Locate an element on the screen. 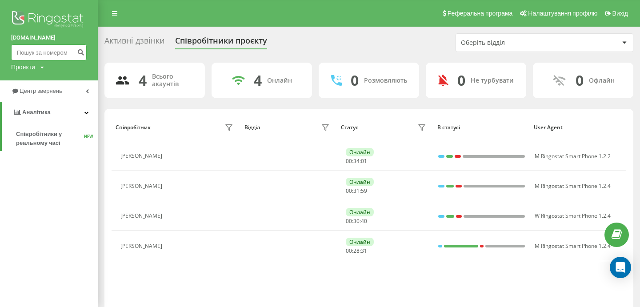 The height and width of the screenshot is (307, 640). span: 40 is located at coordinates (364, 221).